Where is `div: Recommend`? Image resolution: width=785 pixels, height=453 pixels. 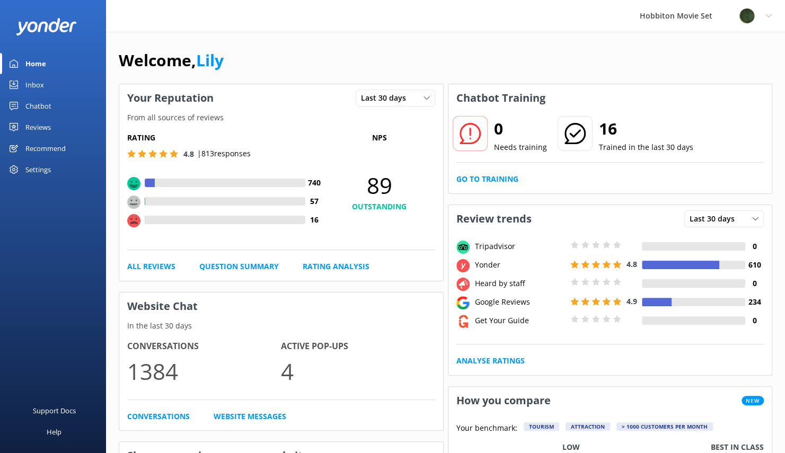 div: Recommend is located at coordinates (46, 148).